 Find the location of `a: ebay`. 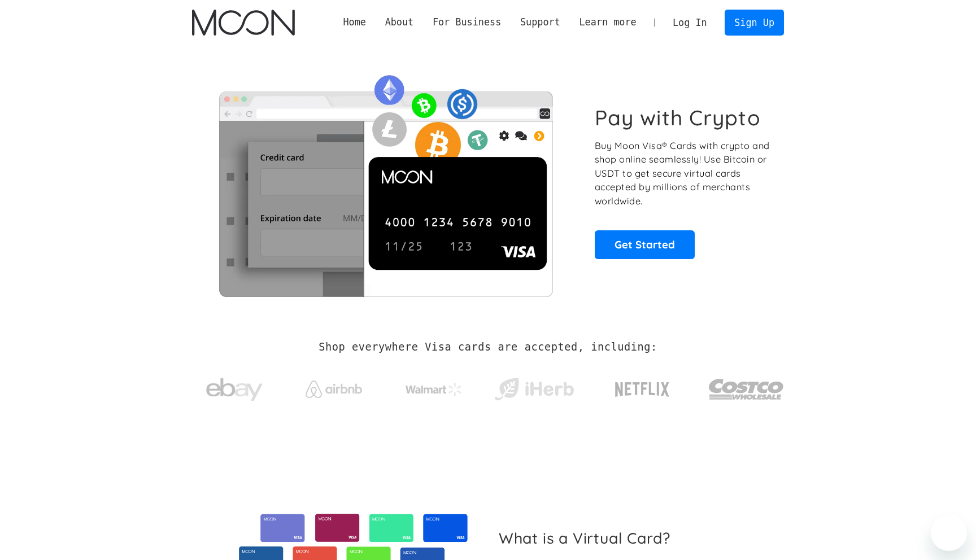

a: ebay is located at coordinates (234, 387).